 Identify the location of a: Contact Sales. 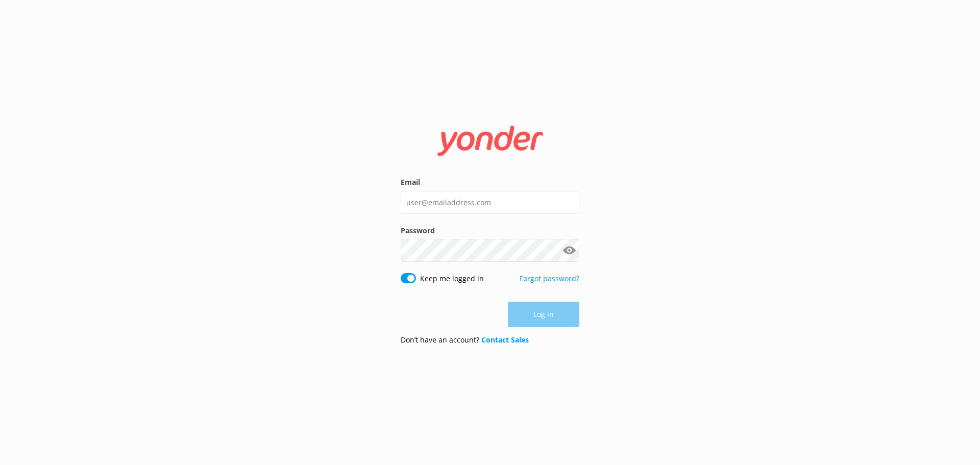
(504, 340).